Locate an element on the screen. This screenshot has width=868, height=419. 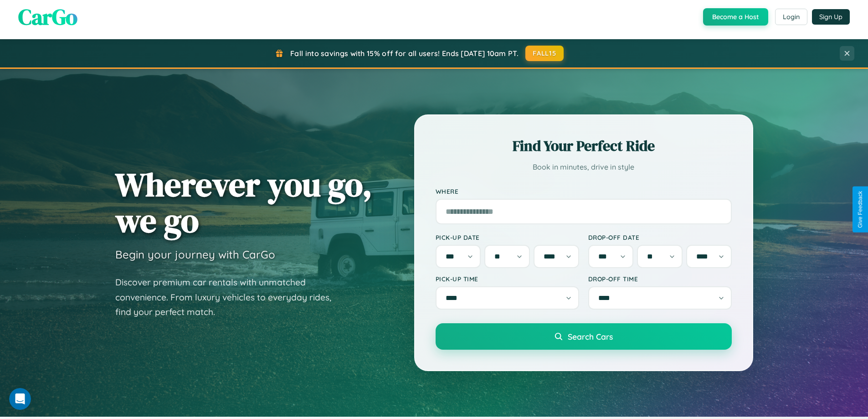
button: Sign Up is located at coordinates (830, 17).